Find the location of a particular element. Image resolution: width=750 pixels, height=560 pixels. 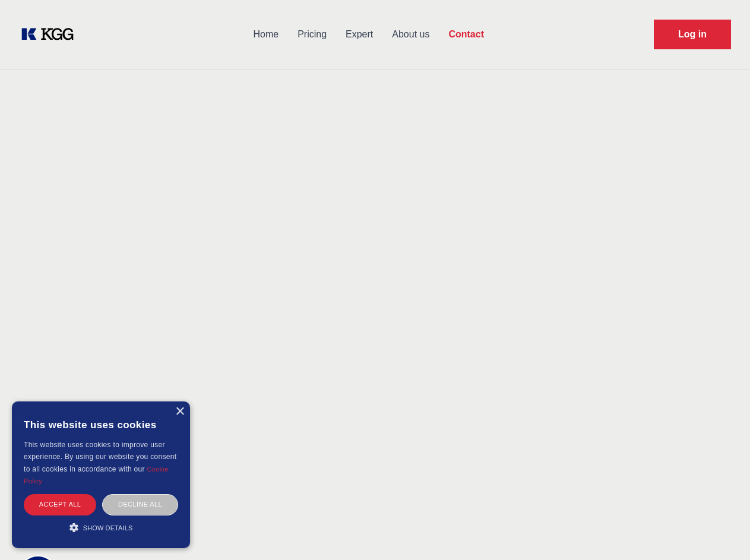

a: Pricing is located at coordinates (312, 34).